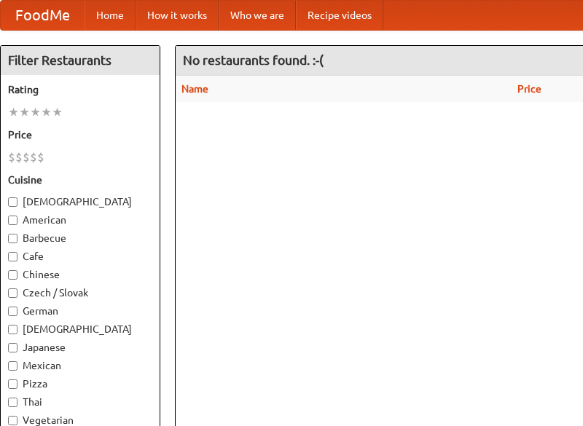 This screenshot has width=583, height=426. I want to click on ng-pluralize: No restaurants found. :-(, so click(253, 60).